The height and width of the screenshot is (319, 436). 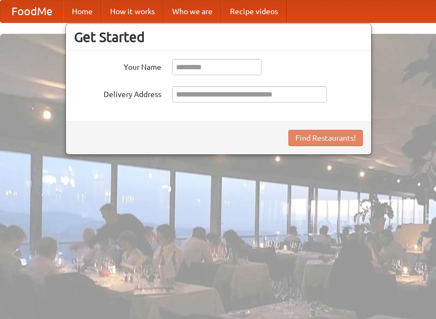 I want to click on a: FoodMe, so click(x=32, y=11).